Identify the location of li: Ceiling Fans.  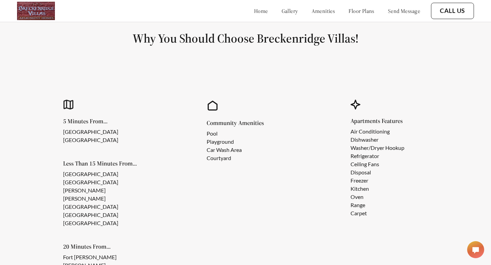
(377, 164).